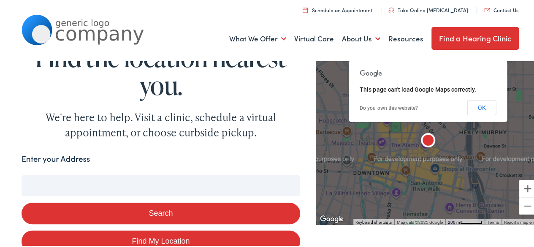  What do you see at coordinates (454, 221) in the screenshot?
I see `span: 200 m` at bounding box center [454, 221].